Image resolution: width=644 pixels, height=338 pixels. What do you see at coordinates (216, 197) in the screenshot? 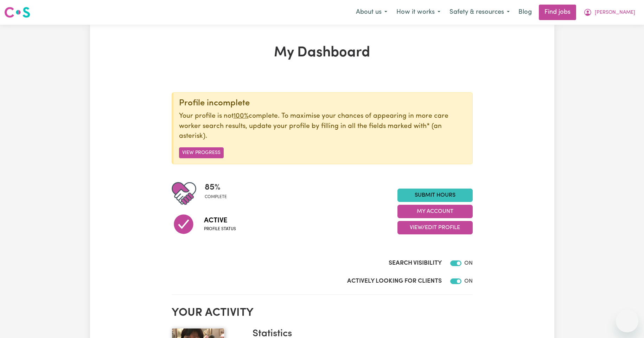
I see `span: complete` at bounding box center [216, 197].